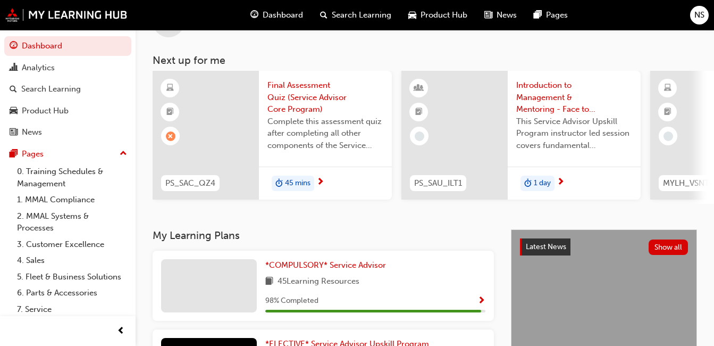 The width and height of the screenshot is (714, 346). I want to click on a: news-iconNews, so click(501, 15).